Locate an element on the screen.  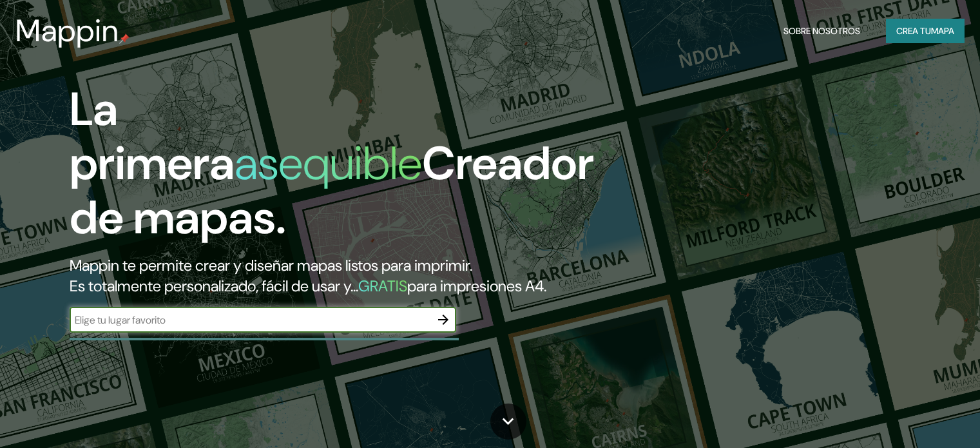
button: Crea tumapa is located at coordinates (925, 31).